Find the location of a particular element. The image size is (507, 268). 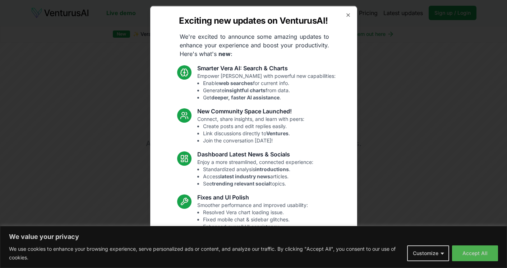

h3: Dashboard Latest News & Socials is located at coordinates (255, 154).